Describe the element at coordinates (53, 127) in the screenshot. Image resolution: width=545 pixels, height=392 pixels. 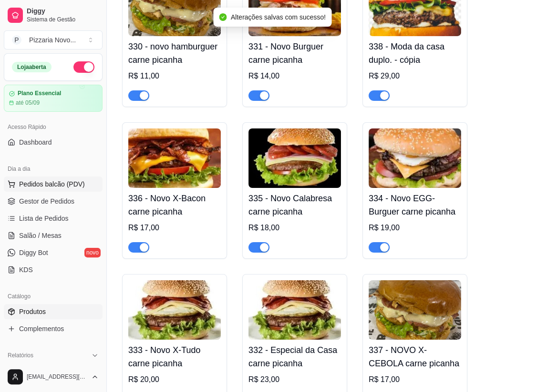
I see `div: Acesso Rápido` at that location.